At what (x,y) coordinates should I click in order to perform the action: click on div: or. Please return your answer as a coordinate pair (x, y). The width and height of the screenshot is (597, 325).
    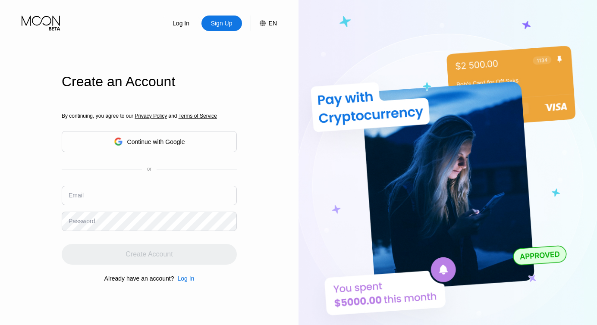
    Looking at the image, I should click on (149, 169).